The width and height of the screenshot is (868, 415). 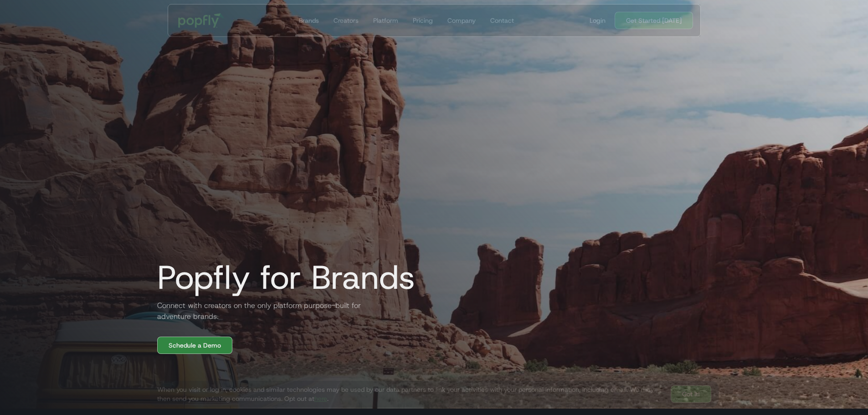 What do you see at coordinates (597, 20) in the screenshot?
I see `div: Login` at bounding box center [597, 20].